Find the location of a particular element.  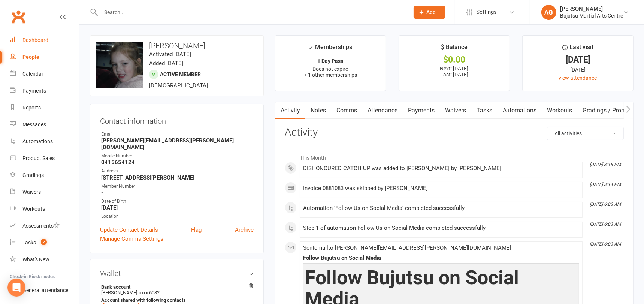

div: Address is located at coordinates (177, 171).